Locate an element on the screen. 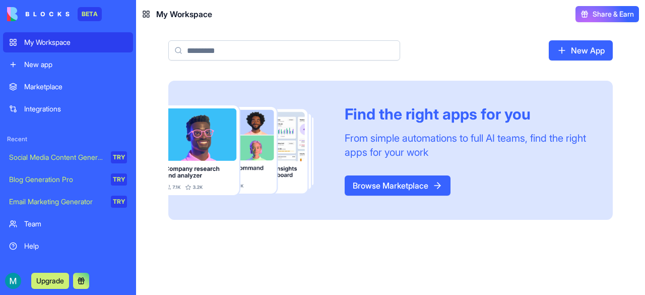 The image size is (645, 295). button: Upgrade is located at coordinates (50, 281).